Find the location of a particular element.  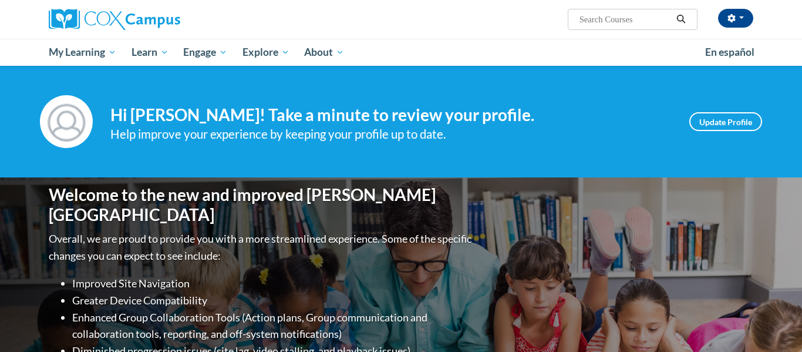

img: Profile Image is located at coordinates (66, 121).